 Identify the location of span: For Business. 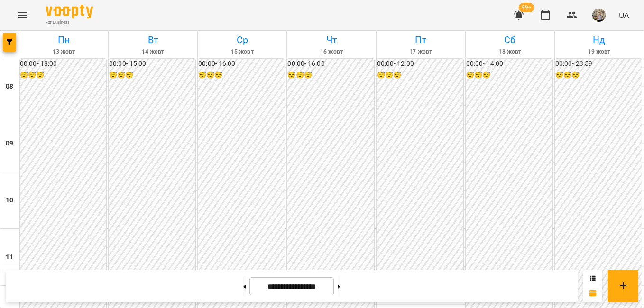
(69, 22).